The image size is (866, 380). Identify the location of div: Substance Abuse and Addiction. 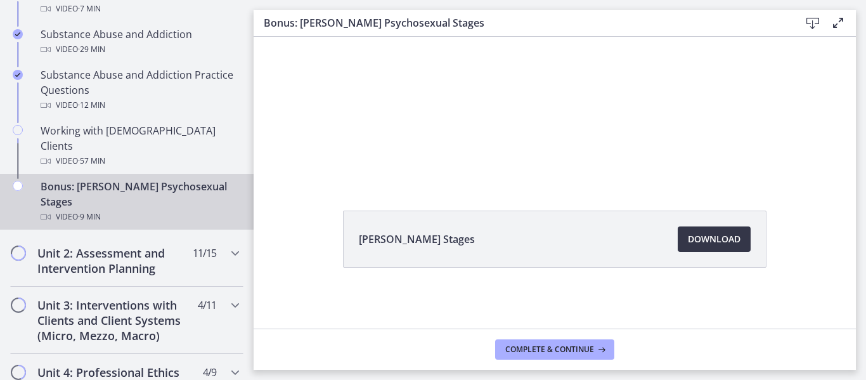
(140, 42).